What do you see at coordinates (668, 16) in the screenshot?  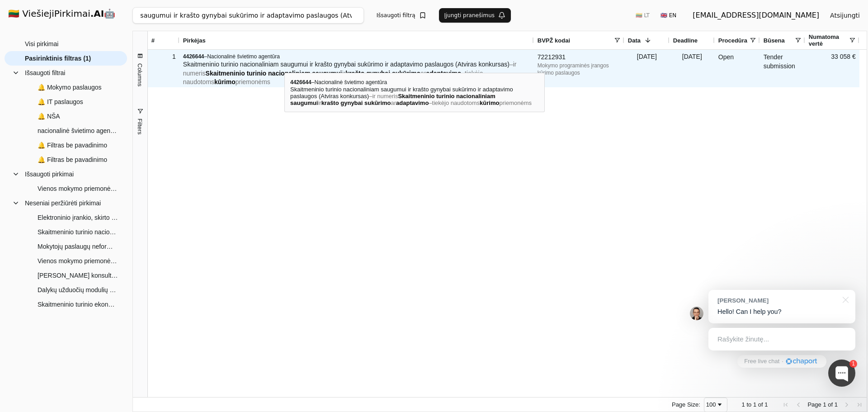 I see `button: 🇬🇧 EN` at bounding box center [668, 16].